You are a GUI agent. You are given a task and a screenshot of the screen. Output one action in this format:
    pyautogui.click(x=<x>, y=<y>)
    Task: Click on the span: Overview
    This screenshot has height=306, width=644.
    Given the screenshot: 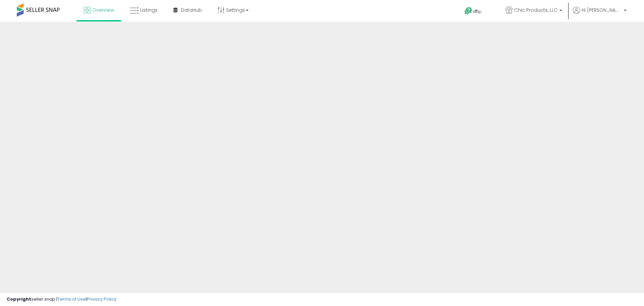 What is the action you would take?
    pyautogui.click(x=103, y=10)
    